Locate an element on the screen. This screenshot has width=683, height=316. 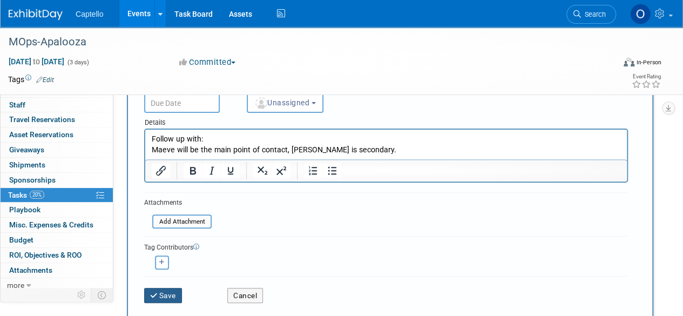
div: Tag Contributors is located at coordinates (386, 246).